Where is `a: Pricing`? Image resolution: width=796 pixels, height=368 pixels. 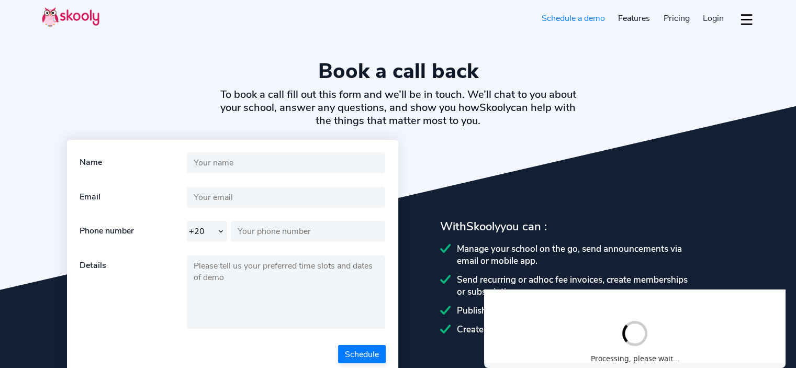
a: Pricing is located at coordinates (677, 18).